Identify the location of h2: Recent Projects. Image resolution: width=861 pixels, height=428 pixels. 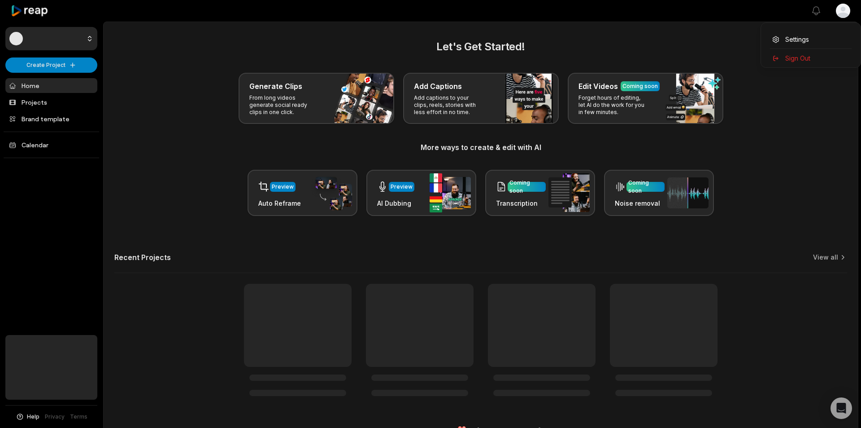
(143, 257).